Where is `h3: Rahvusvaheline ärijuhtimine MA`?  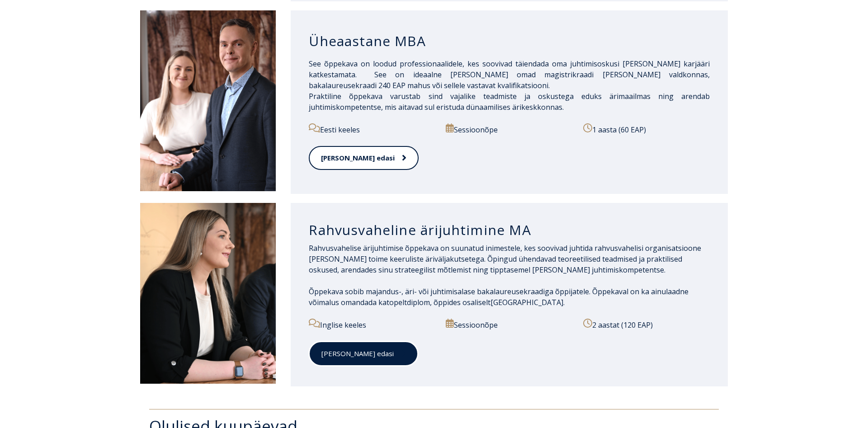
h3: Rahvusvaheline ärijuhtimine MA is located at coordinates (509, 230).